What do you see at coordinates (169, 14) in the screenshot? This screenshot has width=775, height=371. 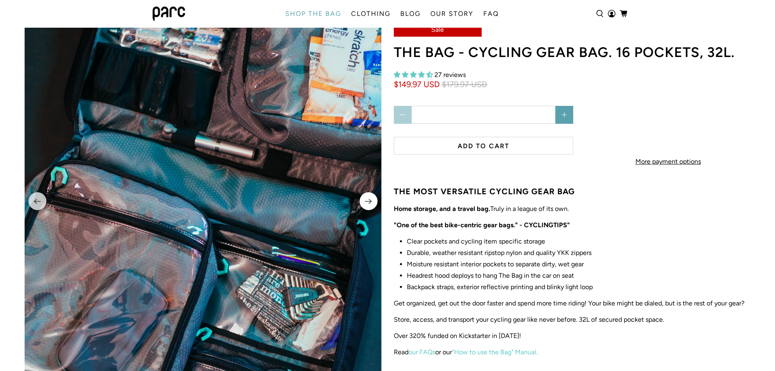 I see `img: parc bag logo` at bounding box center [169, 14].